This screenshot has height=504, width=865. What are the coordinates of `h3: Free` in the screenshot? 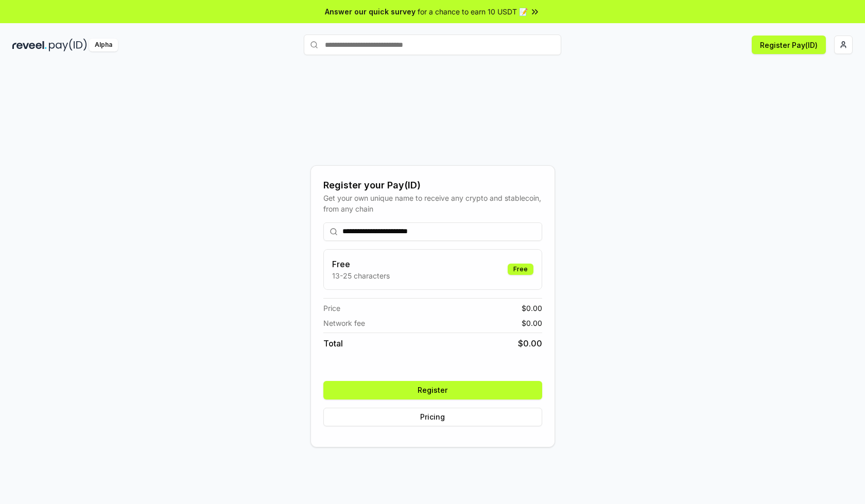 It's located at (361, 264).